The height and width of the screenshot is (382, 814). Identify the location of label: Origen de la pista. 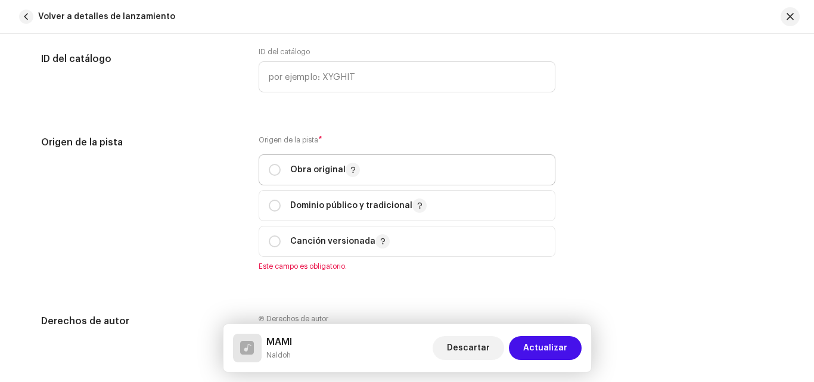
(407, 140).